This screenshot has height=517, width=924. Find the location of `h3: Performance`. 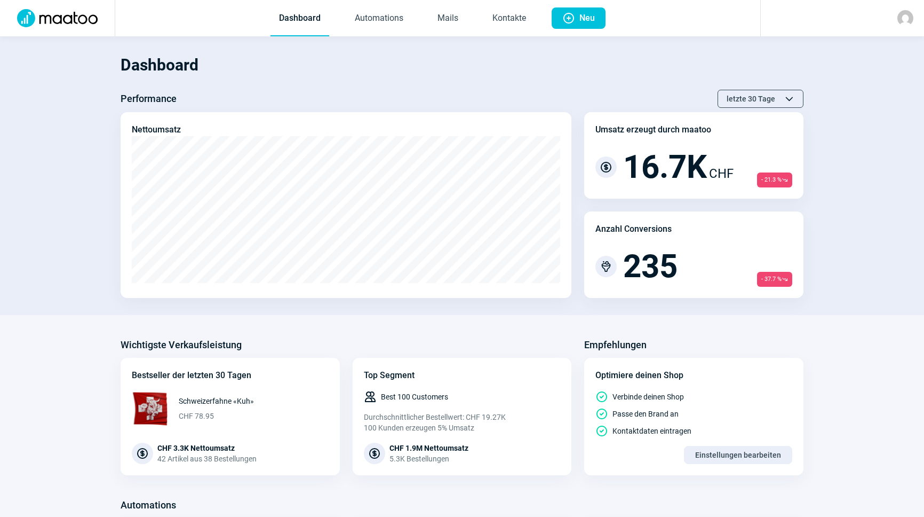

h3: Performance is located at coordinates (148, 99).